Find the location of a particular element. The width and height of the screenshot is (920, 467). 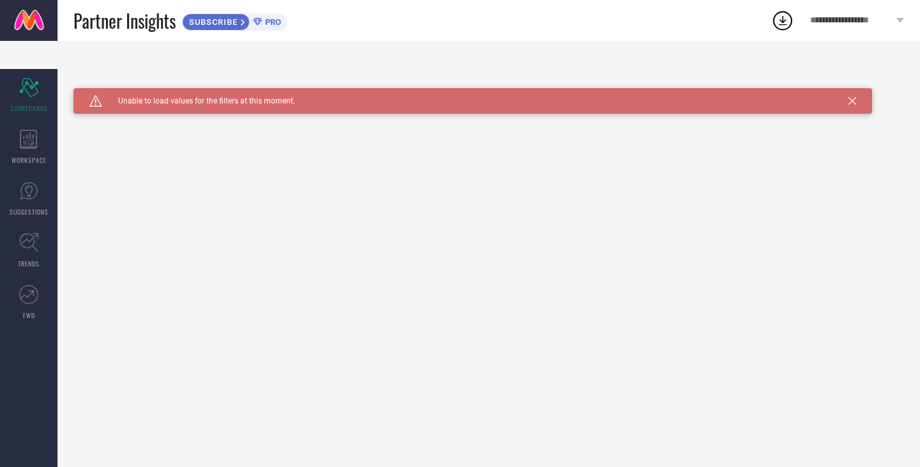

span: SUGGESTIONS is located at coordinates (29, 212).